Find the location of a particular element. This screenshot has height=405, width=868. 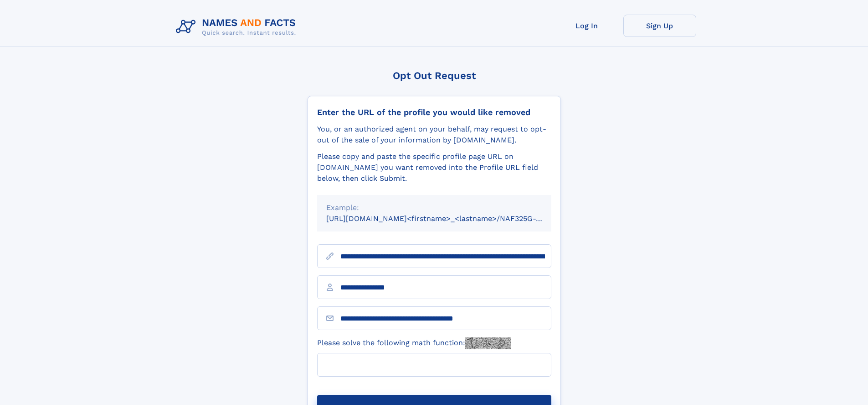

div: Opt Out Request is located at coordinates (434, 75).